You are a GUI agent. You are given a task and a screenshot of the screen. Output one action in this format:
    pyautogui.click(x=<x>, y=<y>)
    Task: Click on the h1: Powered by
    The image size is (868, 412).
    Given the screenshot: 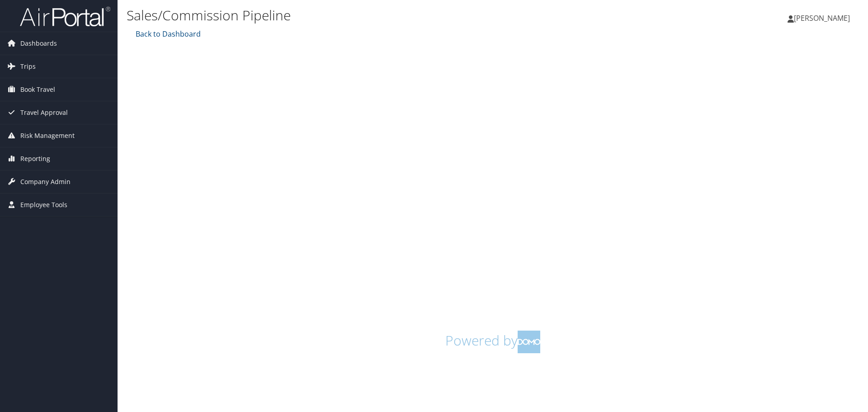 What is the action you would take?
    pyautogui.click(x=493, y=342)
    